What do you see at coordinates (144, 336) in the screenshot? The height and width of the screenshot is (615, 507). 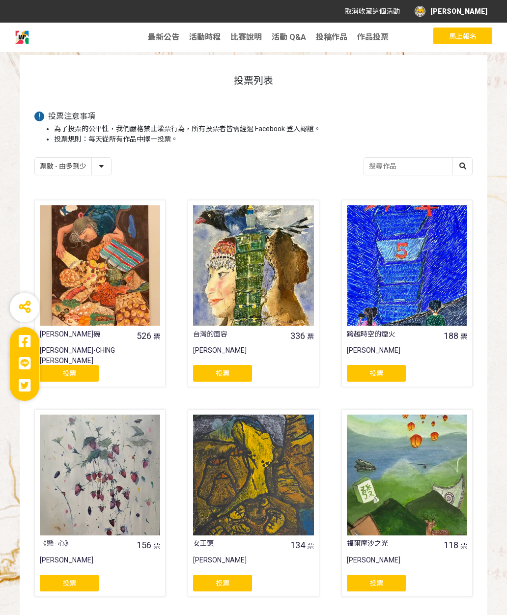 I see `span: 526` at bounding box center [144, 336].